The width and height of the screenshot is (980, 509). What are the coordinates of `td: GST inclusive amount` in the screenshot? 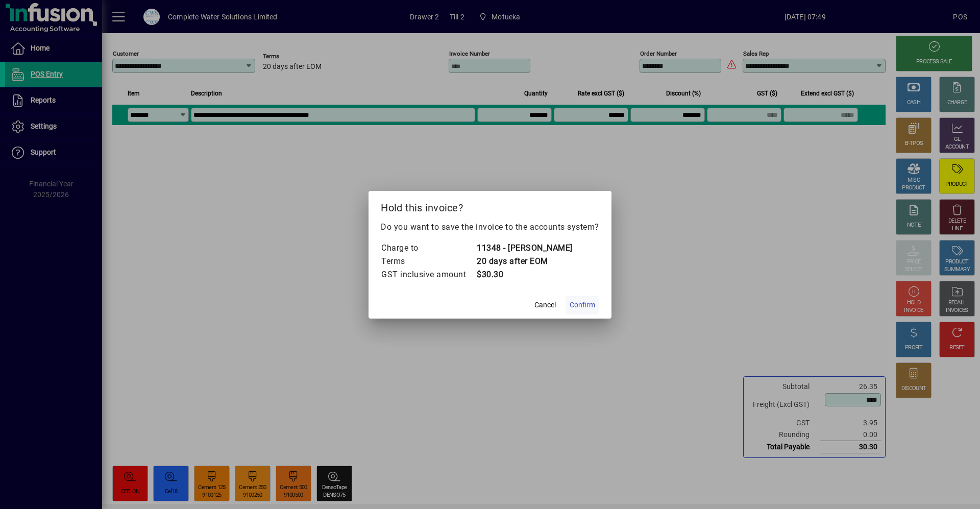 It's located at (428, 275).